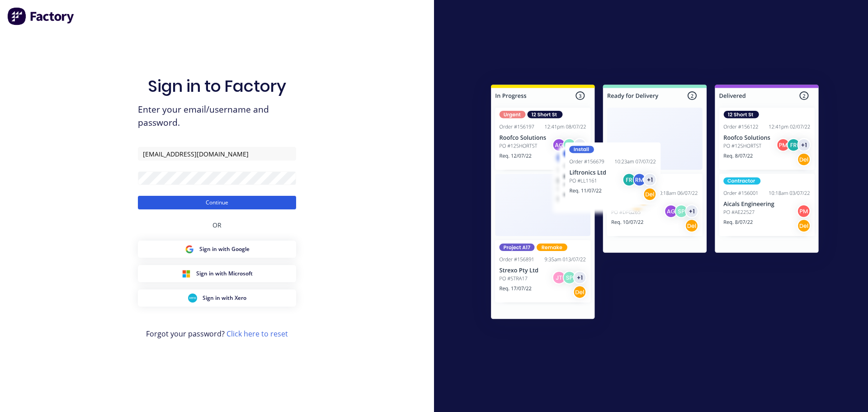  I want to click on a: Click here to reset, so click(257, 334).